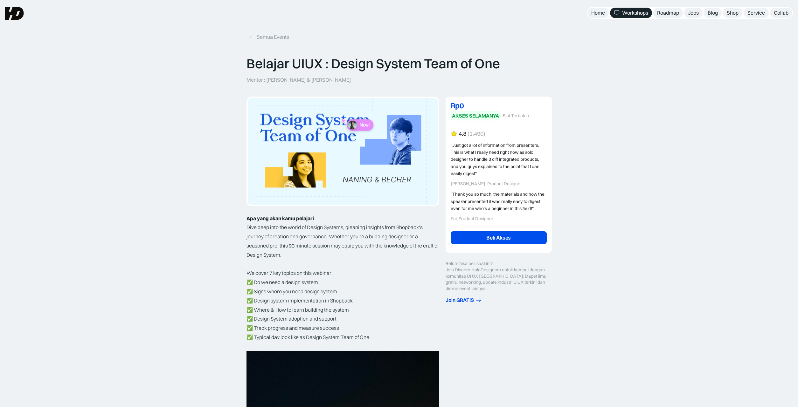 This screenshot has width=798, height=407. Describe the element at coordinates (756, 13) in the screenshot. I see `a: Service` at that location.